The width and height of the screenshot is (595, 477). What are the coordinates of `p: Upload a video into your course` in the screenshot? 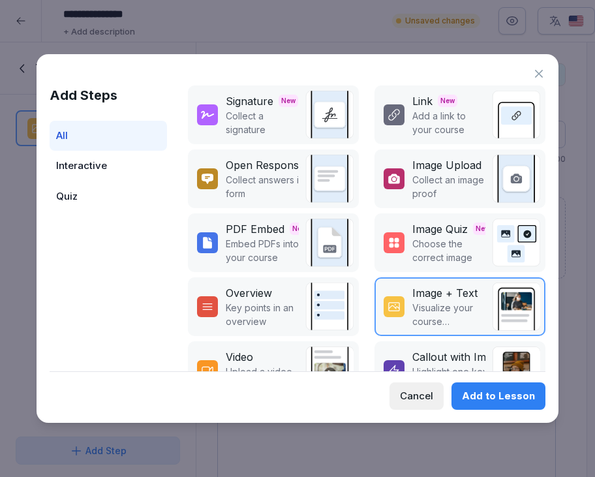 It's located at (262, 378).